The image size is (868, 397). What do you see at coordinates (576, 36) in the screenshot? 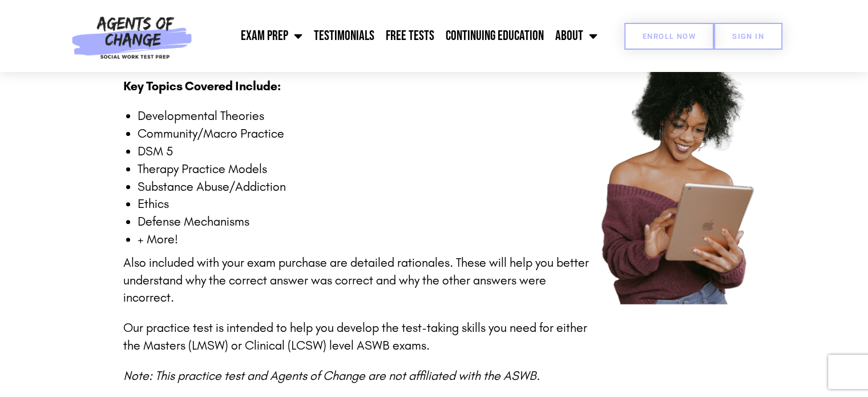
I see `a: About` at bounding box center [576, 36].